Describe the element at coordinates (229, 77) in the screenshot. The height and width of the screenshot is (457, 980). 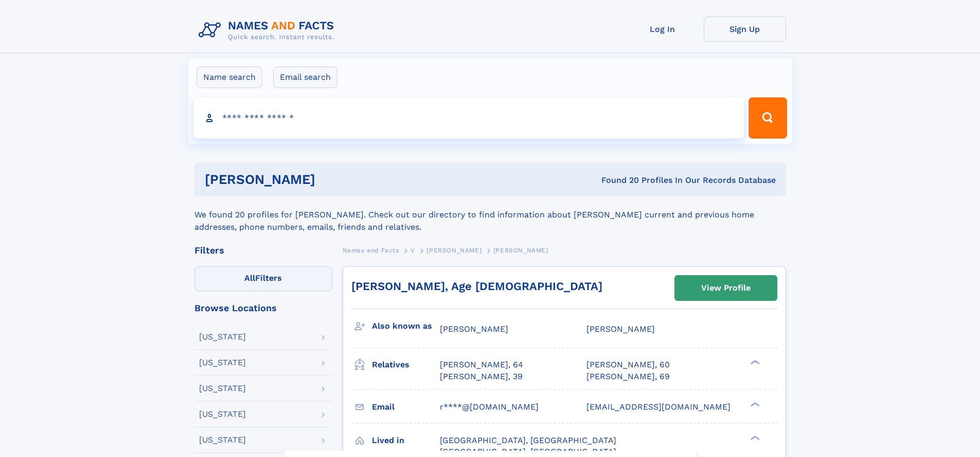
I see `label: Name search` at that location.